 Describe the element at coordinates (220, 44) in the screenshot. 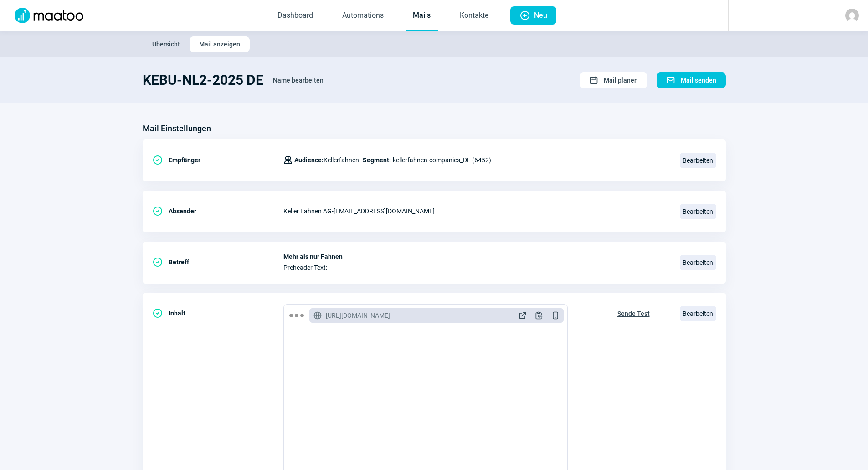

I see `button: Mail anzeigen` at that location.